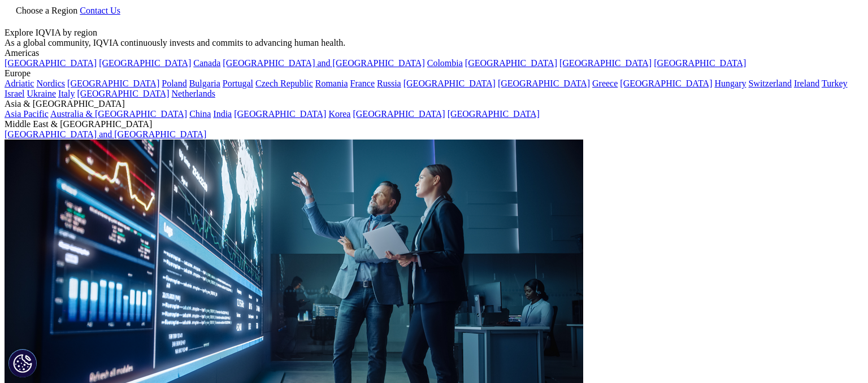 The image size is (868, 383). Describe the element at coordinates (174, 83) in the screenshot. I see `a: Poland` at that location.